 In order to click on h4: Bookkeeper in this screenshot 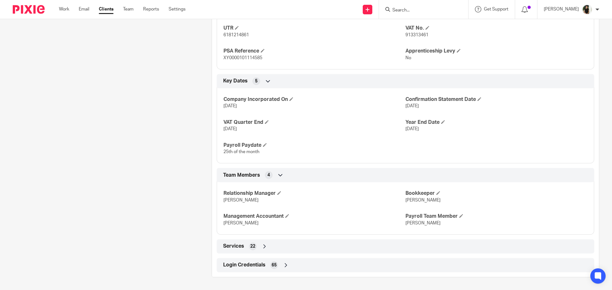, I will do `click(496, 193)`.